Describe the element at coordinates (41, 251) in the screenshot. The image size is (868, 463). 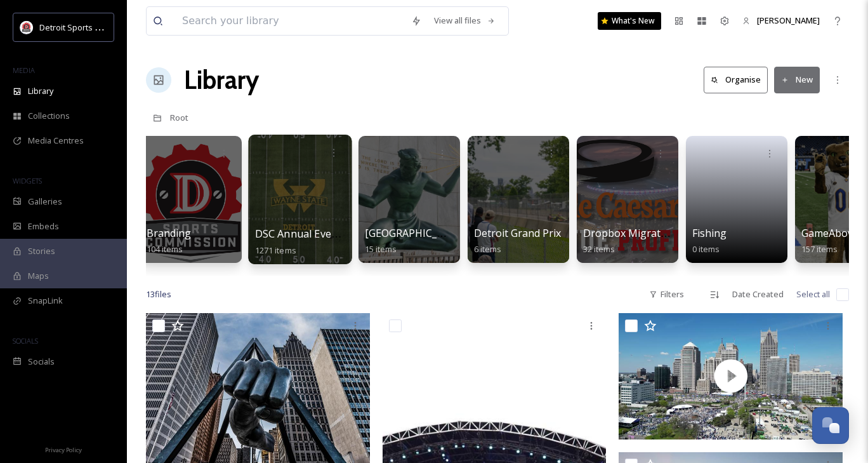
I see `span: Stories` at that location.